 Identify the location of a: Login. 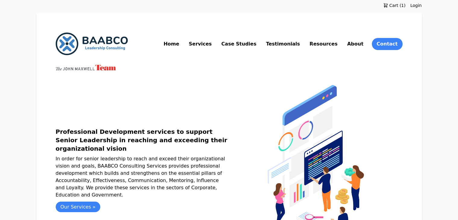
(416, 5).